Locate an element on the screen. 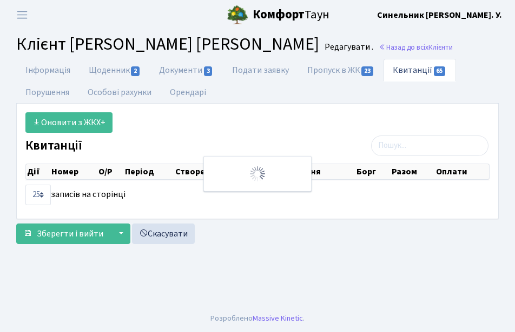 The height and width of the screenshot is (332, 515). th: Номер is located at coordinates (74, 172).